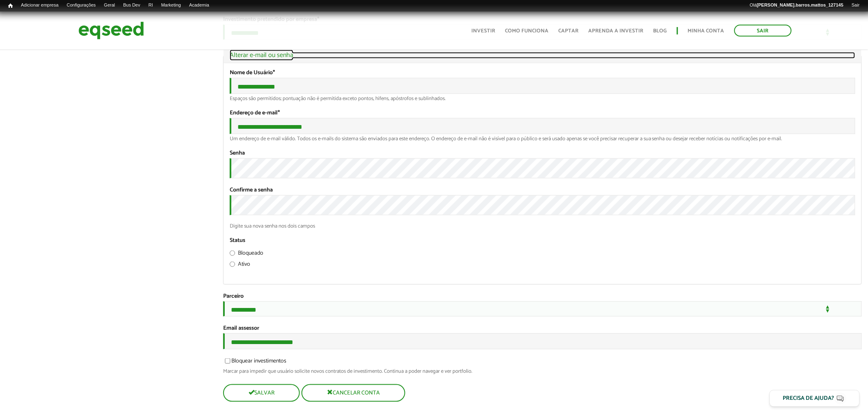  What do you see at coordinates (228, 361) in the screenshot?
I see `input: Bloquear investimentos` at bounding box center [228, 361].